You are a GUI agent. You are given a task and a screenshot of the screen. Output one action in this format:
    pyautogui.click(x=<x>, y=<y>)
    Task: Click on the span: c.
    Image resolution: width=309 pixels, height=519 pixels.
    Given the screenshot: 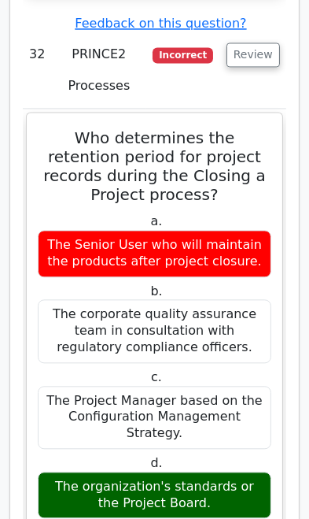 What is the action you would take?
    pyautogui.click(x=157, y=376)
    